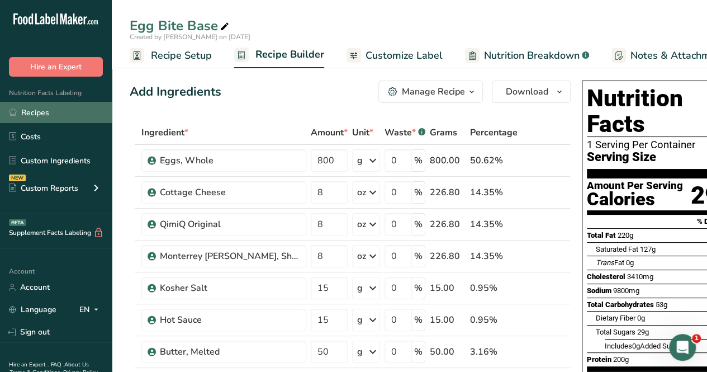 This screenshot has height=372, width=707. What do you see at coordinates (431, 92) in the screenshot?
I see `button: Manage Recipe` at bounding box center [431, 92].